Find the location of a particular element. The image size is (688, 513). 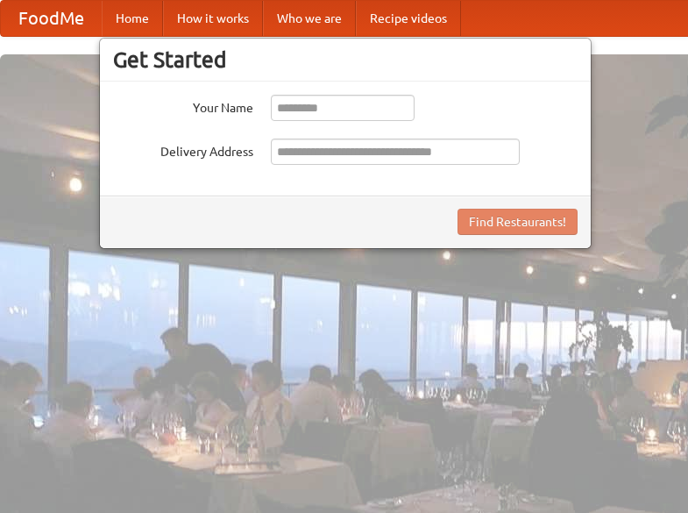

label: Delivery Address is located at coordinates (183, 149).